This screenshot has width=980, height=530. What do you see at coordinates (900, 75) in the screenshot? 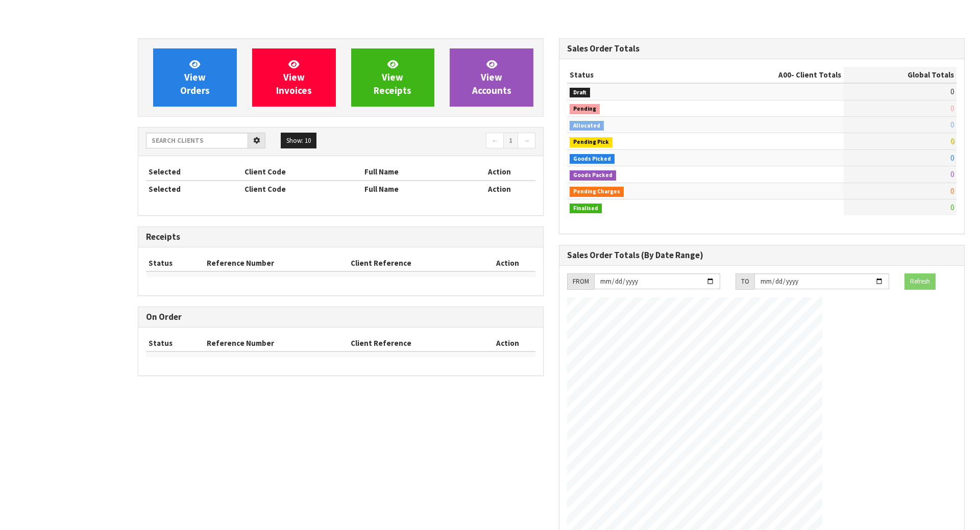
I see `th: Global Totals` at bounding box center [900, 75].